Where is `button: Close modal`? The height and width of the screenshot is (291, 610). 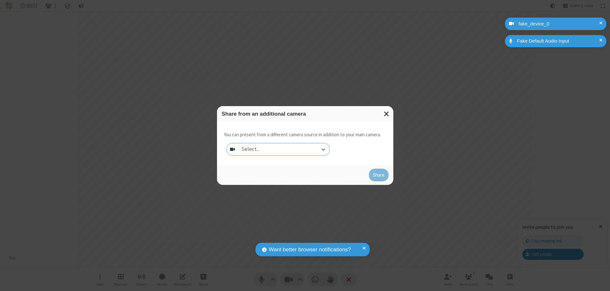
button: Close modal is located at coordinates (387, 114).